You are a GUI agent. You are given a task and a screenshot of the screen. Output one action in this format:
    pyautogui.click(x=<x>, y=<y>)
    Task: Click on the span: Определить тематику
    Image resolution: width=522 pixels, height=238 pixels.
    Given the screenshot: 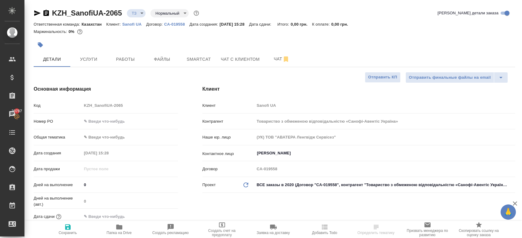 What is the action you would take?
    pyautogui.click(x=376, y=233)
    